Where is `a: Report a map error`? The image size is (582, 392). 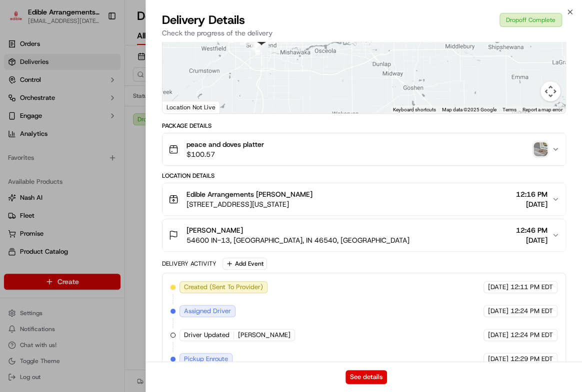
a: Report a map error is located at coordinates (542, 110).